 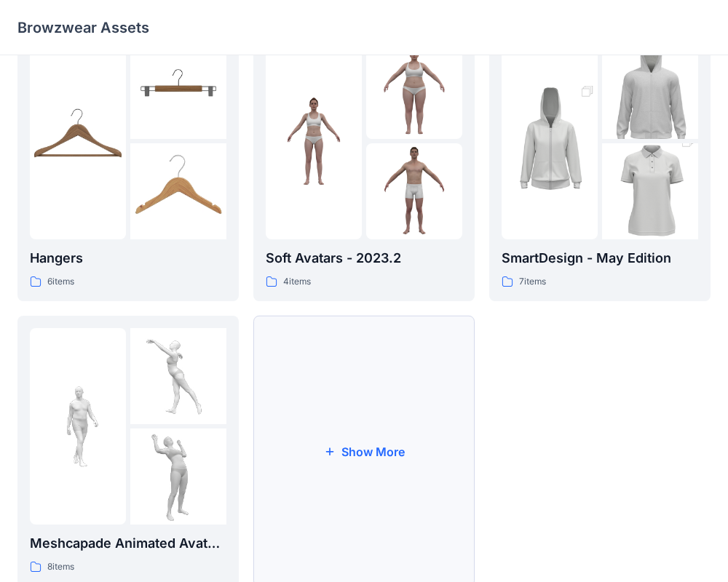 I want to click on p: Soft Avatars - 2023.2, so click(x=364, y=258).